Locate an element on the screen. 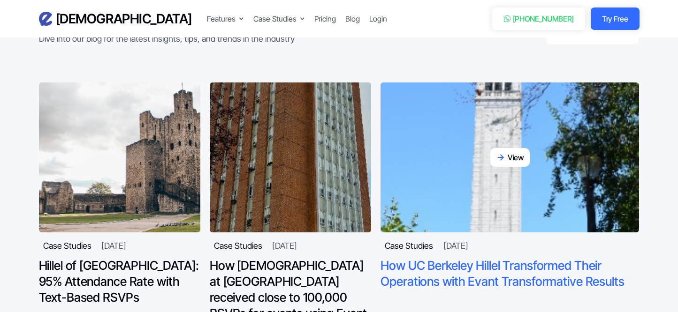 This screenshot has width=678, height=312. a: Pricing is located at coordinates (325, 19).